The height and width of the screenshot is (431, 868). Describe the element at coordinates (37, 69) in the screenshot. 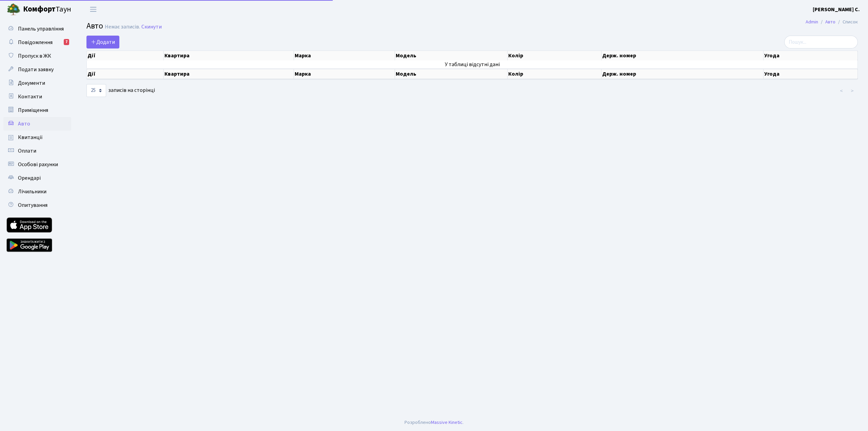

I see `a: Подати заявку` at that location.